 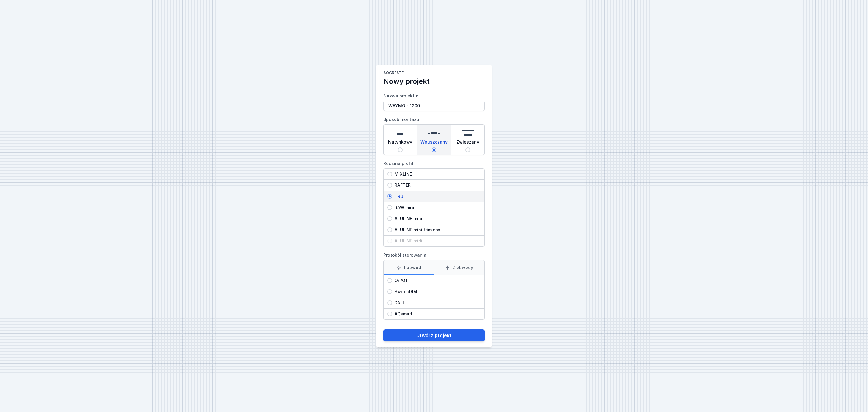 What do you see at coordinates (434, 135) in the screenshot?
I see `label: Sposób montażu:` at bounding box center [434, 135].